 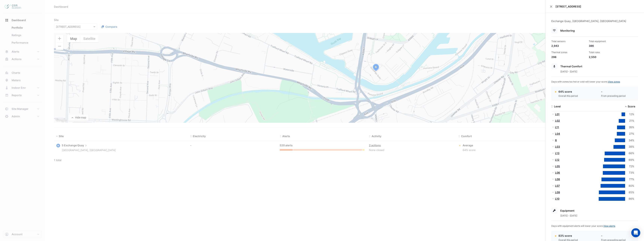 I want to click on a: L13, so click(x=557, y=153).